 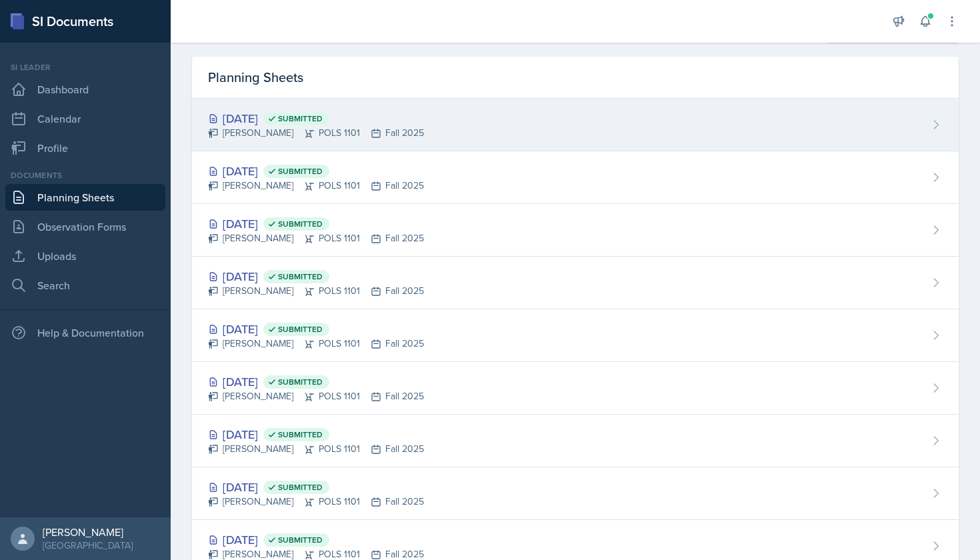 What do you see at coordinates (85, 226) in the screenshot?
I see `a: Observation Forms` at bounding box center [85, 226].